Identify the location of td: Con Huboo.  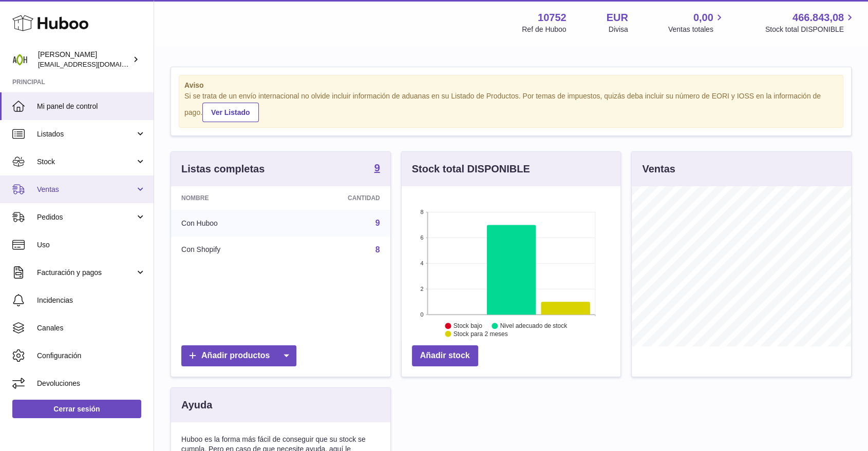
(229, 223).